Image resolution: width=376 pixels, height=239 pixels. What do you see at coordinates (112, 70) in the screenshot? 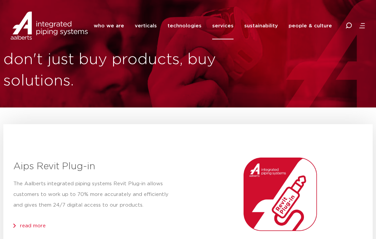
I see `h1: don't just buy products, buy solutions.` at bounding box center [112, 70].